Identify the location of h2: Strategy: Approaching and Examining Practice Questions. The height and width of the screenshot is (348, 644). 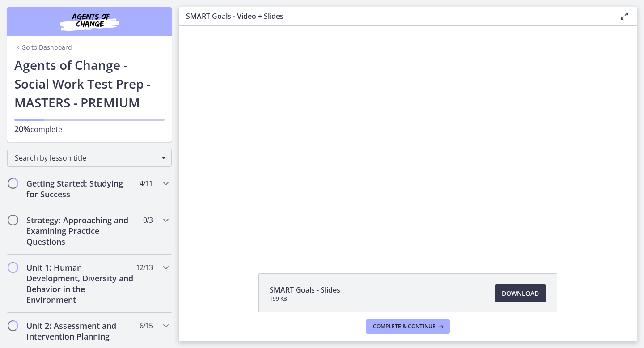
(81, 231).